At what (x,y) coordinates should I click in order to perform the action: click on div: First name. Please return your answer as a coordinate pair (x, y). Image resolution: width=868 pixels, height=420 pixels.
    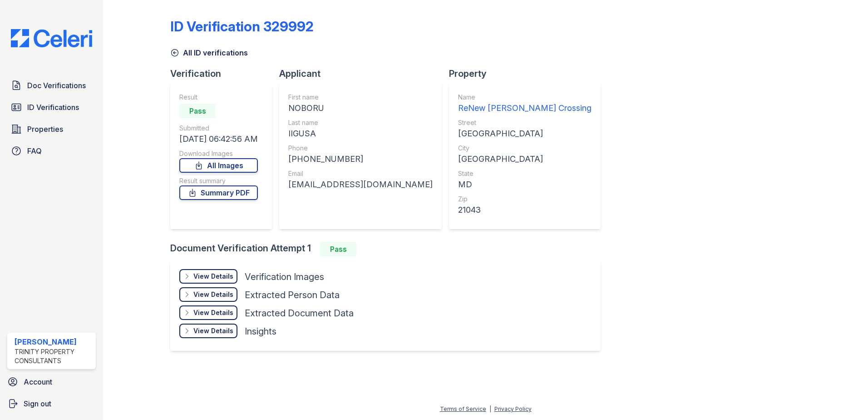
    Looking at the image, I should click on (360, 98).